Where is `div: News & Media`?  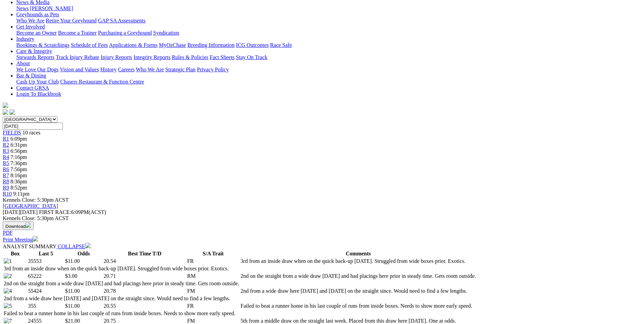 div: News & Media is located at coordinates (328, 8).